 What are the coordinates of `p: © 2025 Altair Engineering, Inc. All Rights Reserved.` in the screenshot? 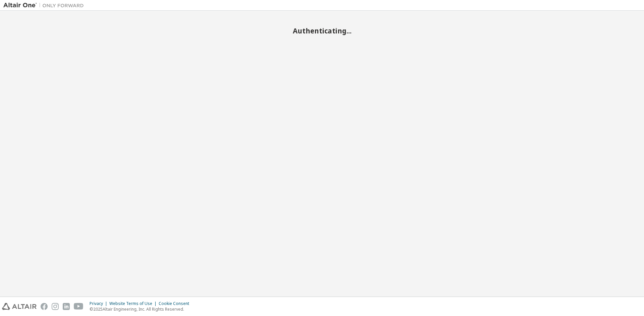 It's located at (141, 310).